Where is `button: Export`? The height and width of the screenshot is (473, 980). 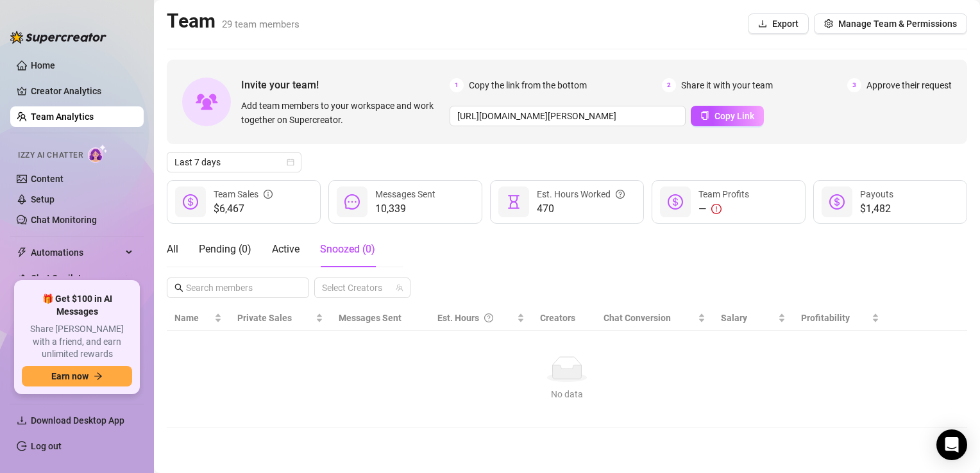
button: Export is located at coordinates (777, 24).